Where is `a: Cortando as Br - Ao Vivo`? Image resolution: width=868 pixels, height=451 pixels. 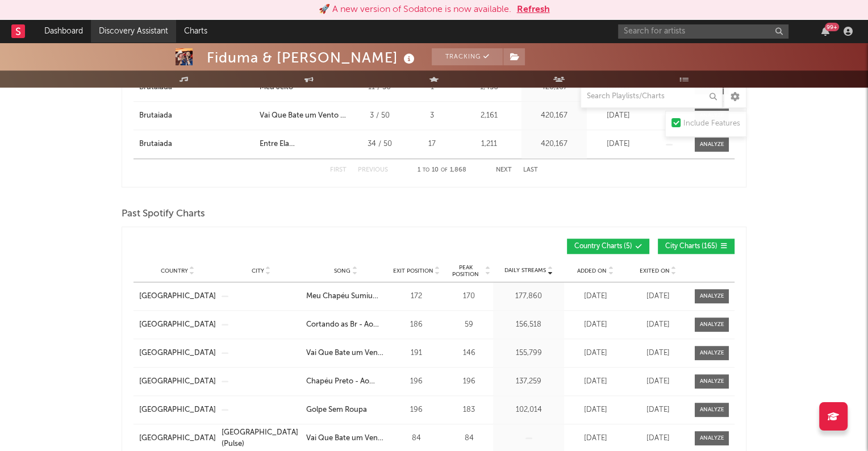 a: Cortando as Br - Ao Vivo is located at coordinates (345, 325).